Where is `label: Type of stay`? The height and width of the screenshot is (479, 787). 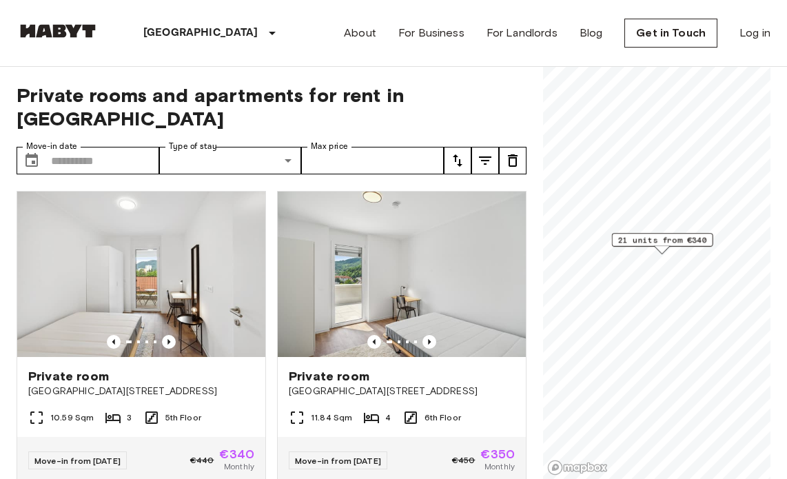
label: Type of stay is located at coordinates (193, 146).